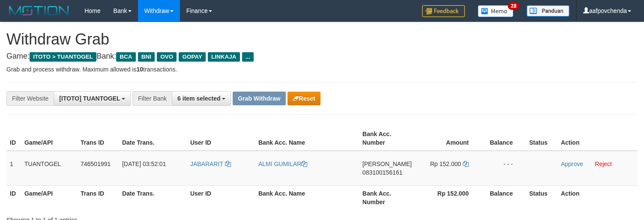  What do you see at coordinates (465, 164) in the screenshot?
I see `a: Copy 152000 to clipboard` at bounding box center [465, 164].